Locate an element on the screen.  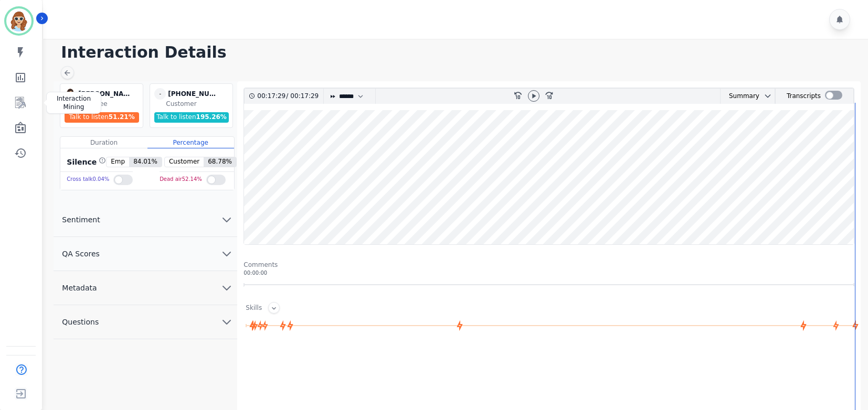
div: Percentage is located at coordinates (190, 143).